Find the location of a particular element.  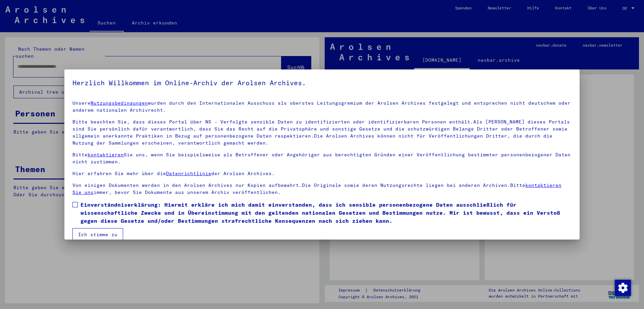

a: Datenrichtlinie is located at coordinates (189, 174).